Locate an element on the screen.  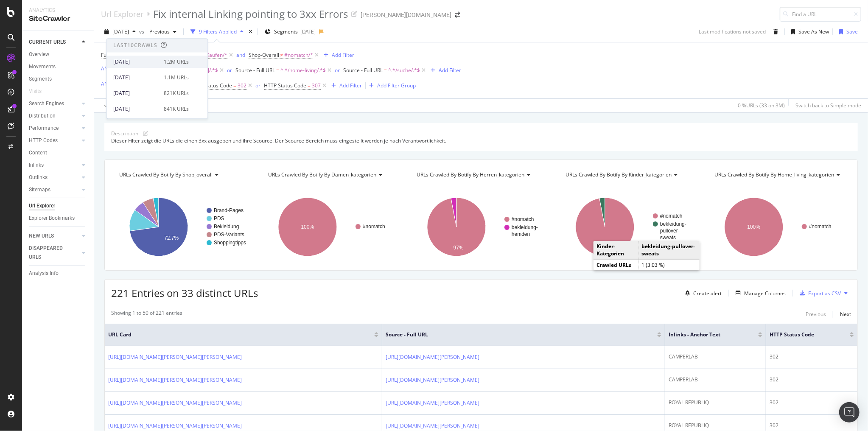
div: SiteCrawler is located at coordinates (57, 19).